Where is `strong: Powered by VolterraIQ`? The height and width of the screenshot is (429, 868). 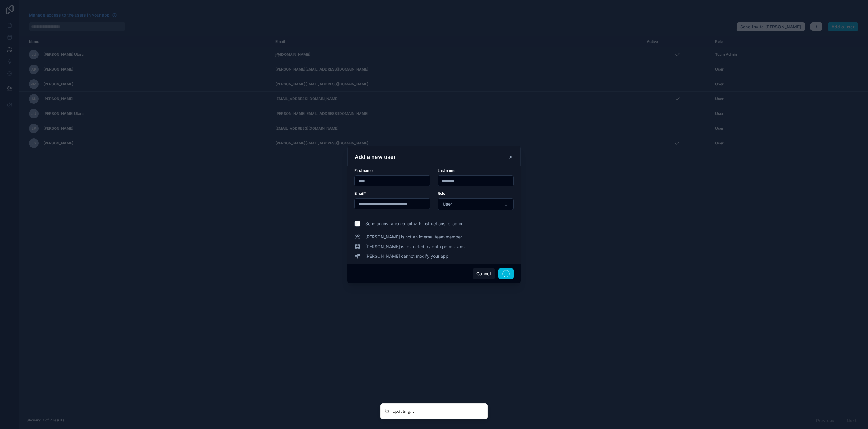 strong: Powered by VolterraIQ is located at coordinates (841, 424).